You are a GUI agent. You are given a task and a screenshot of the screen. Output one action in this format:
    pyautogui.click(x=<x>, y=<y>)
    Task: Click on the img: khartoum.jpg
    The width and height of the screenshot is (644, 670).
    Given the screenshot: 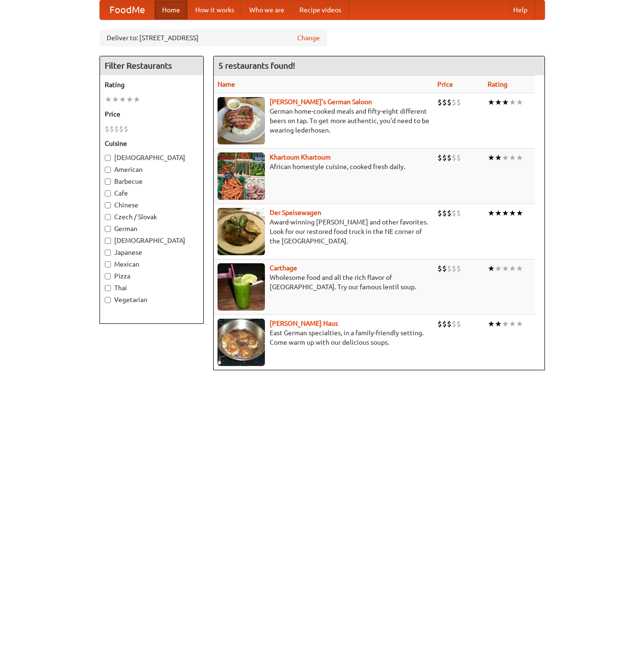 What is the action you would take?
    pyautogui.click(x=241, y=176)
    